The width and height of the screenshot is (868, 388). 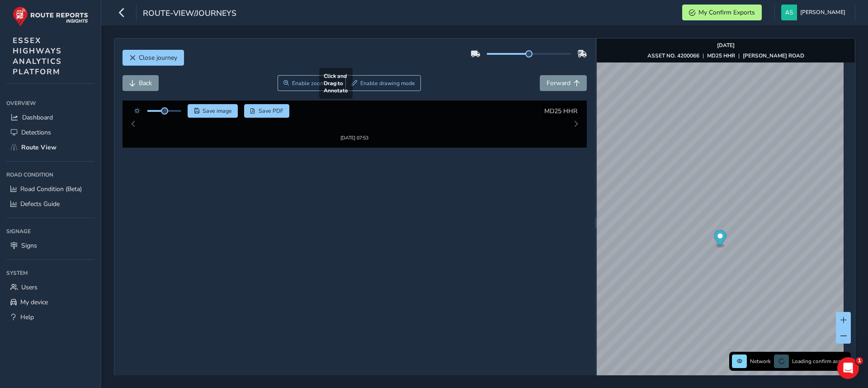 I want to click on span: Detections, so click(x=36, y=132).